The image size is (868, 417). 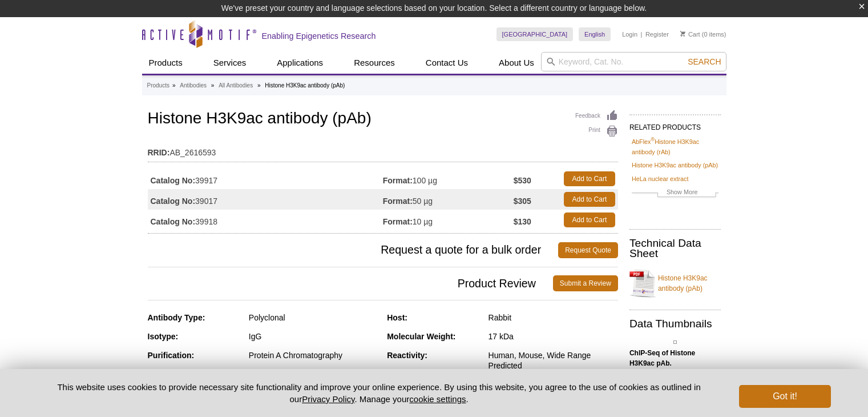 I want to click on h2: Technical Data Sheet, so click(x=675, y=249).